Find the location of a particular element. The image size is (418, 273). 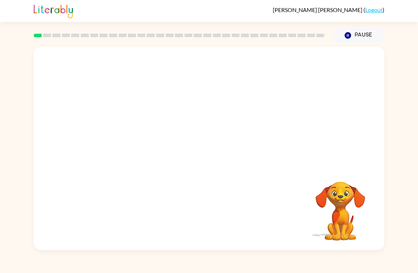

button: Pause is located at coordinates (358, 35).